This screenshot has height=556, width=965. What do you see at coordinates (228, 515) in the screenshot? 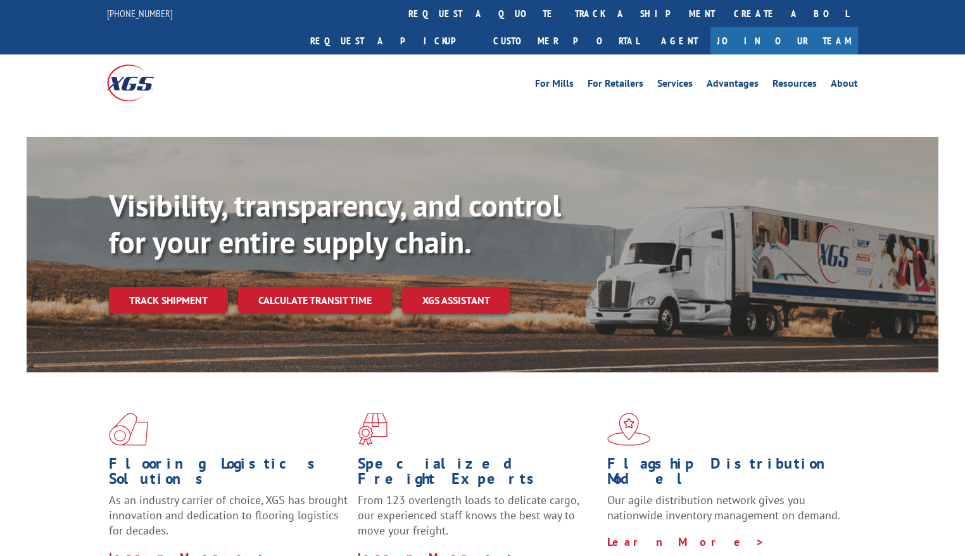
I see `span: As an industry carrier of choice, XGS has brought innovation and dedication to flooring logistics...` at bounding box center [228, 515].